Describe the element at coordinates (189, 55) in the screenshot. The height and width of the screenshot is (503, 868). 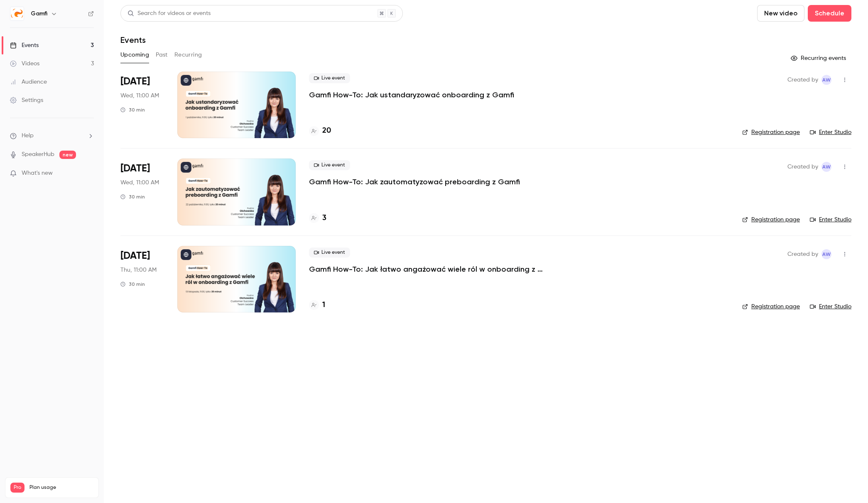
I see `button: Recurring` at that location.